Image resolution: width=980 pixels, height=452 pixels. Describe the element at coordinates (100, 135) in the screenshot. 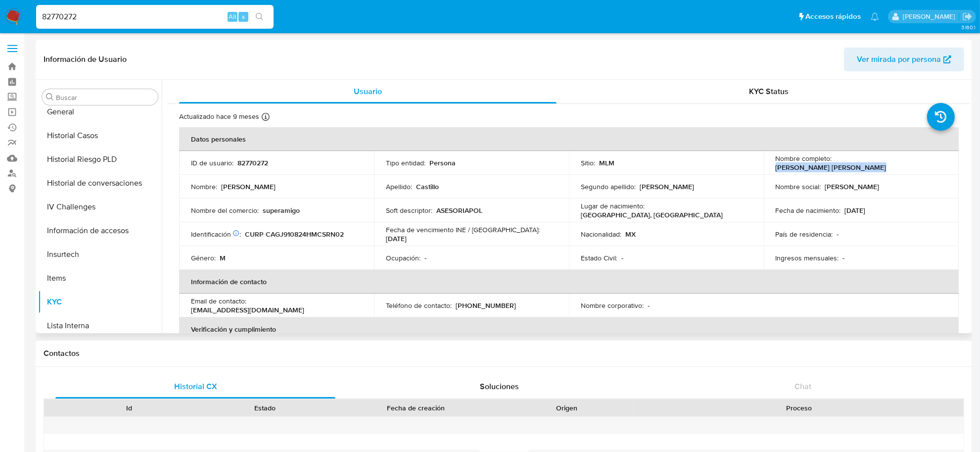

I see `button: Historial Casos` at that location.